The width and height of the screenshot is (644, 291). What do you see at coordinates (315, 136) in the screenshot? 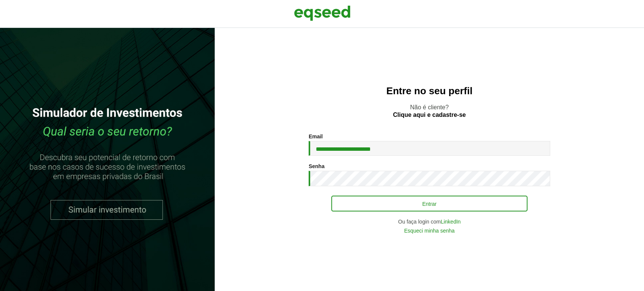
I see `label: Email` at bounding box center [315, 136].